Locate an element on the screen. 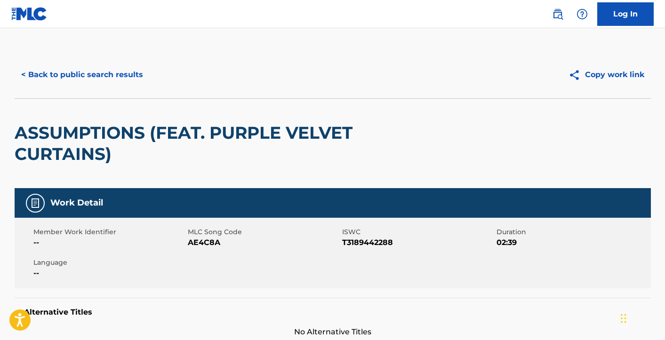  img: Work Detail is located at coordinates (35, 203).